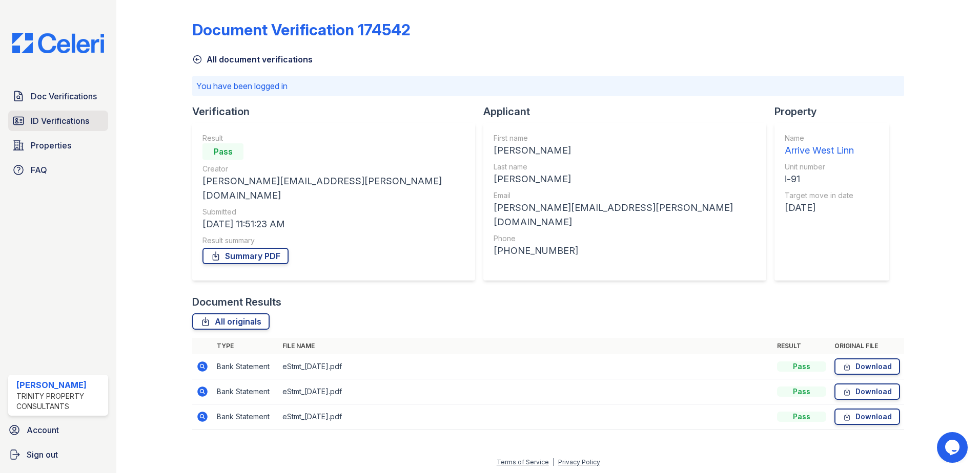  I want to click on a: All originals, so click(230, 322).